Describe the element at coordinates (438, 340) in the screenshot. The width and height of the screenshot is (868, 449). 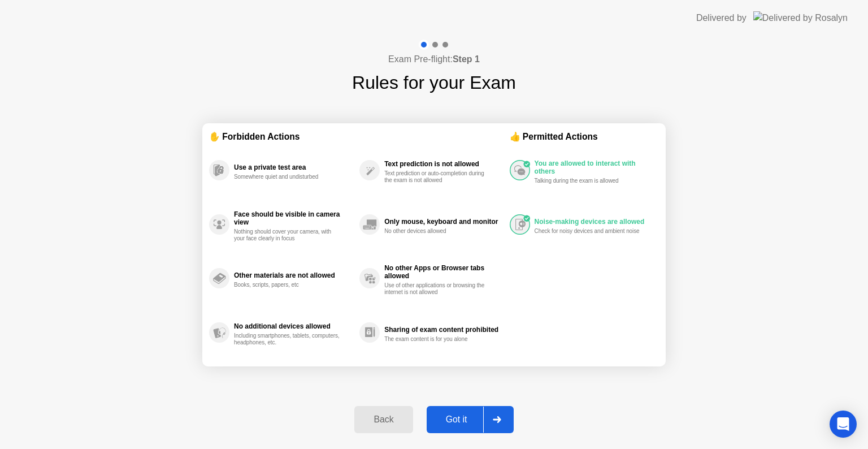
I see `div: The exam content is for you alone` at that location.